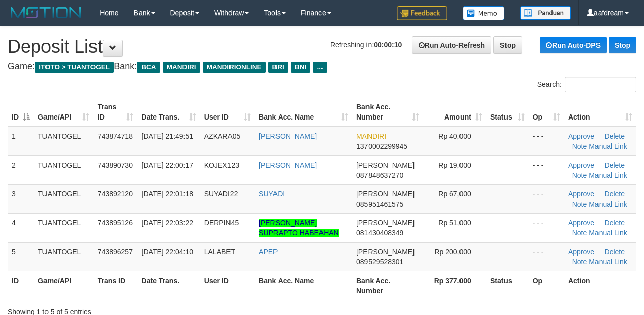 The height and width of the screenshot is (315, 644). I want to click on span: Copy 1370002299945 to clipboard, so click(382, 146).